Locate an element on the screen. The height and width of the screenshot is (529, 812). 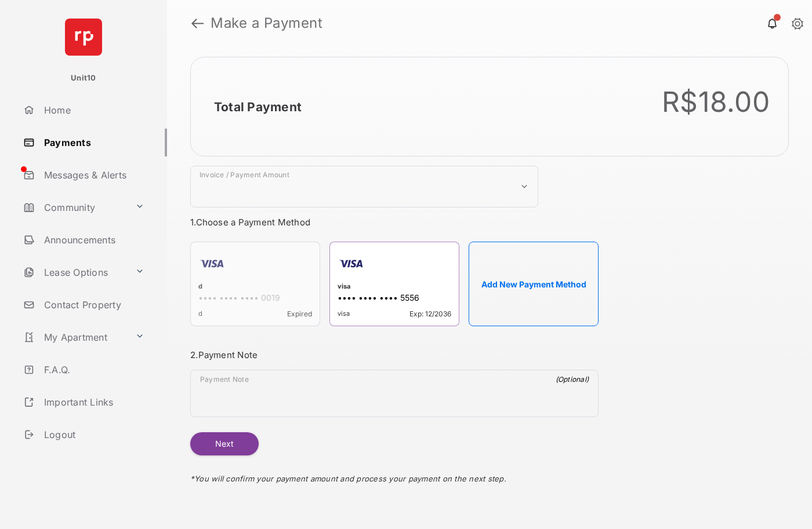
a: Community is located at coordinates (74, 207).